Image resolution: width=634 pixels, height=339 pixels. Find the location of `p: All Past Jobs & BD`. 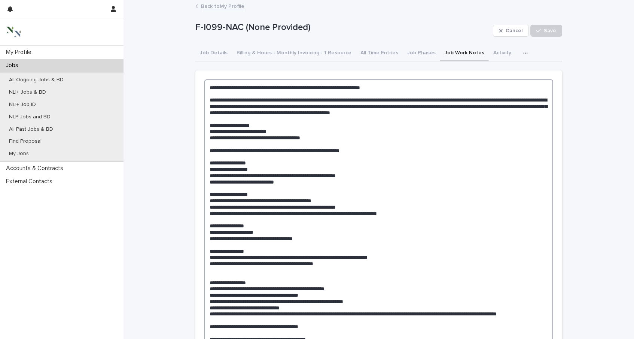

p: All Past Jobs & BD is located at coordinates (31, 129).